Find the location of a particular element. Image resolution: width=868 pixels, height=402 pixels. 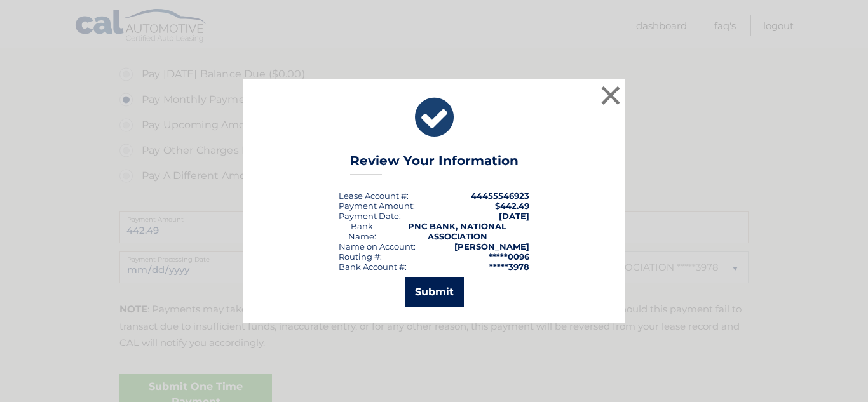

span: $442.49 is located at coordinates (512, 206).